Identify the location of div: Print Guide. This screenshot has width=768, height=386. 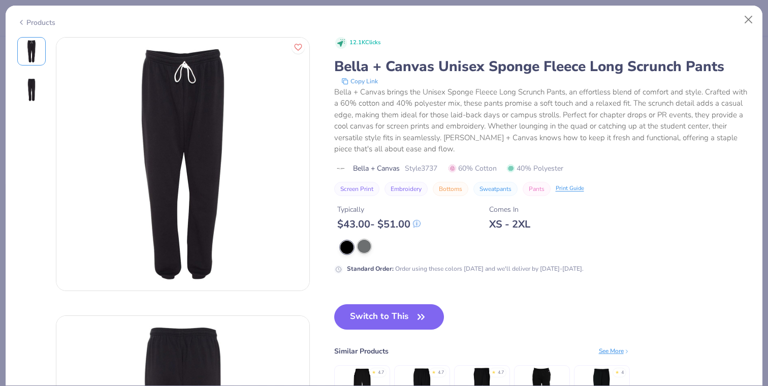
(570, 189).